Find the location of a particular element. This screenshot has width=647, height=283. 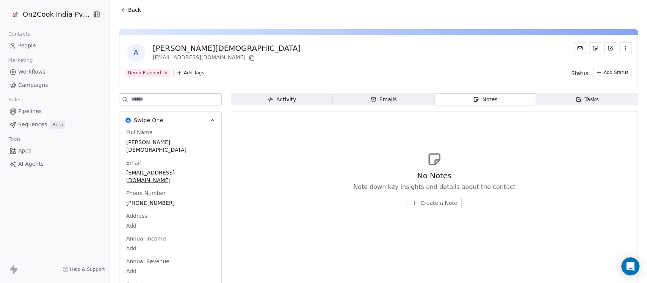

a: SequencesBeta is located at coordinates (55, 124).